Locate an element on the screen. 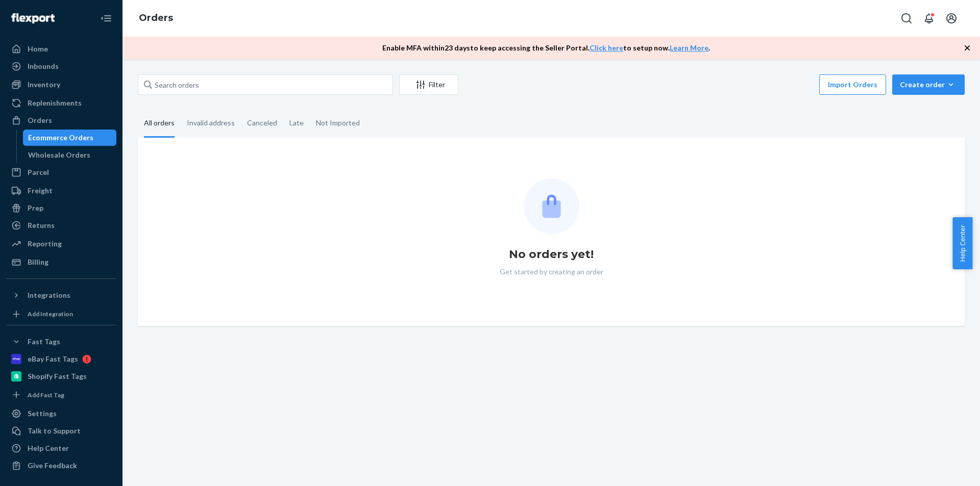  a: Returns is located at coordinates (61, 225).